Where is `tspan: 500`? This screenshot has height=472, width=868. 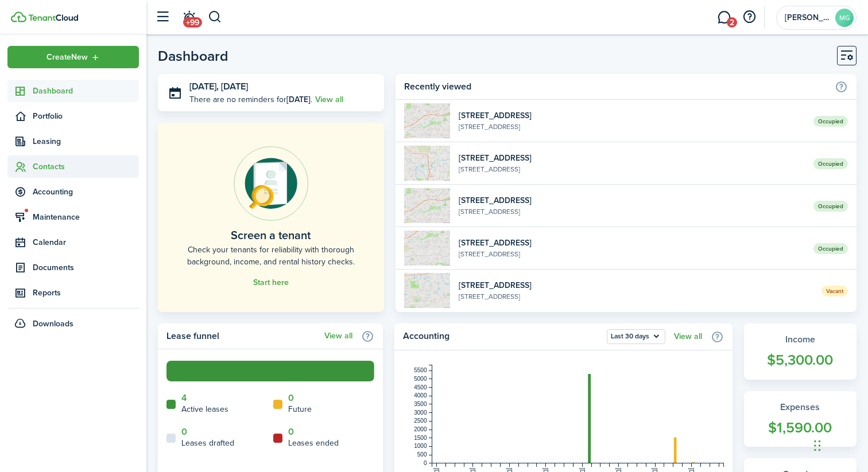
tspan: 500 is located at coordinates (422, 454).